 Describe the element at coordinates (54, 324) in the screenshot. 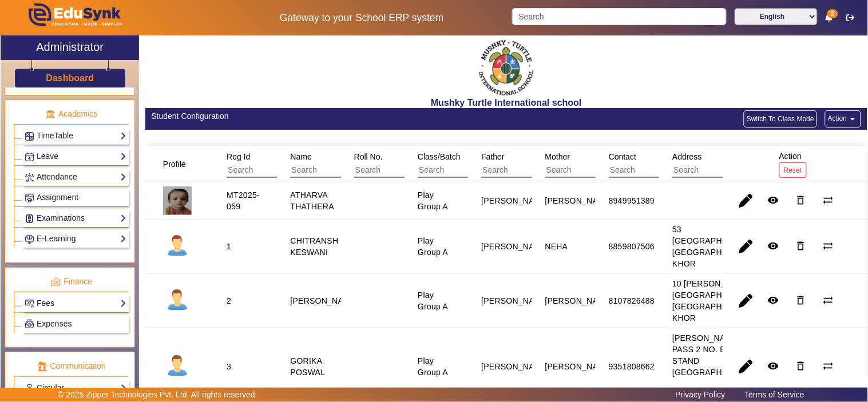

I see `span: Expenses` at that location.